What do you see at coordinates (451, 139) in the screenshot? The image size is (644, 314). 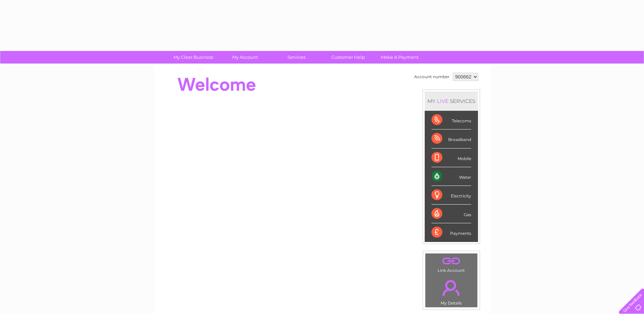 I see `div: Broadband` at bounding box center [451, 139].